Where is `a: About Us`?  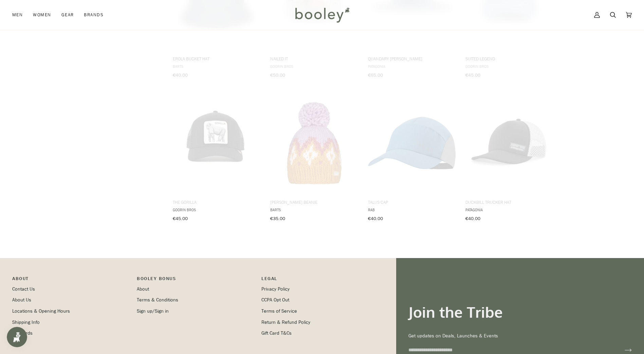
a: About Us is located at coordinates (22, 300).